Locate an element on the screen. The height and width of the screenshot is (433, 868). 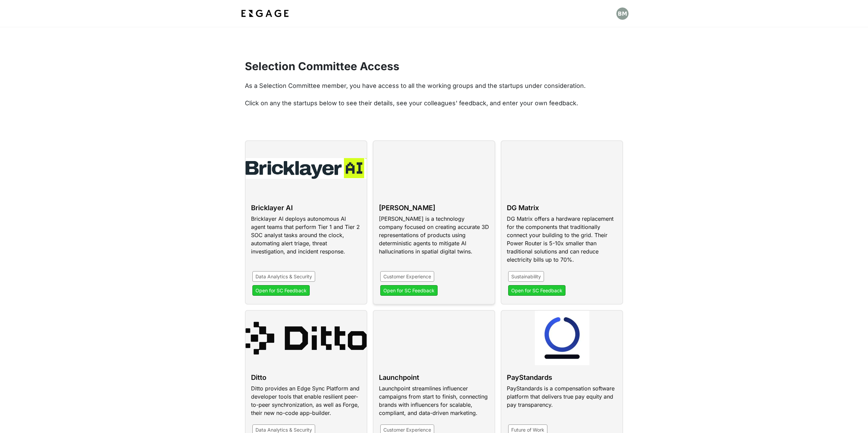
span: Click on any the startups below to see their details, see your colleagues' feedback, and enter yo... is located at coordinates (411, 103).